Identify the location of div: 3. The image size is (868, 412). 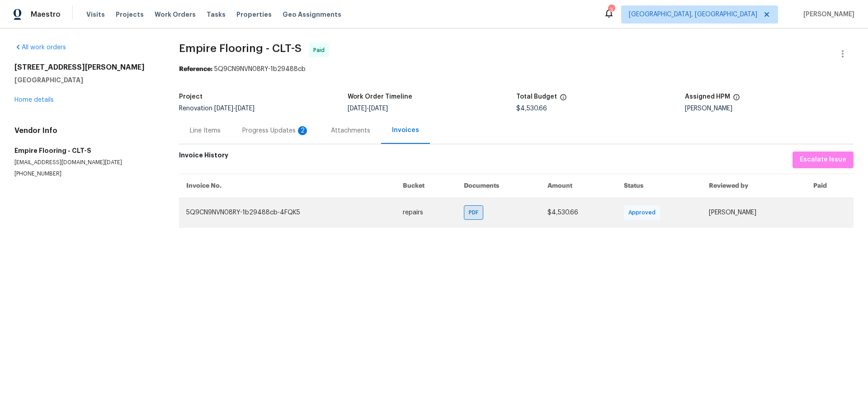
(612, 10).